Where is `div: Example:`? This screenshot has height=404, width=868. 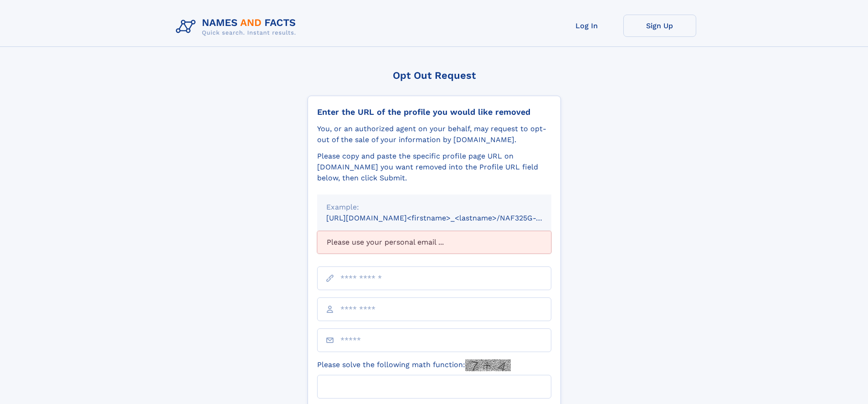 div: Example: is located at coordinates (434, 208).